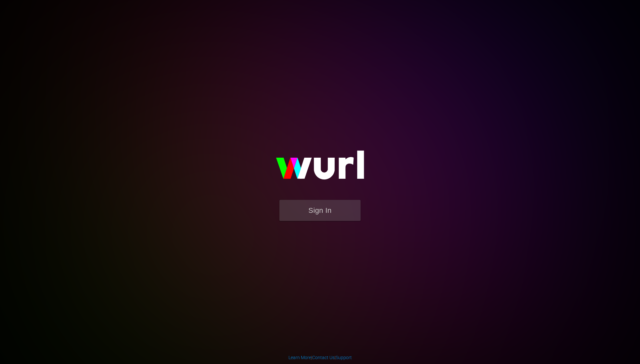 Image resolution: width=640 pixels, height=364 pixels. What do you see at coordinates (300, 357) in the screenshot?
I see `a: Learn More` at bounding box center [300, 357].